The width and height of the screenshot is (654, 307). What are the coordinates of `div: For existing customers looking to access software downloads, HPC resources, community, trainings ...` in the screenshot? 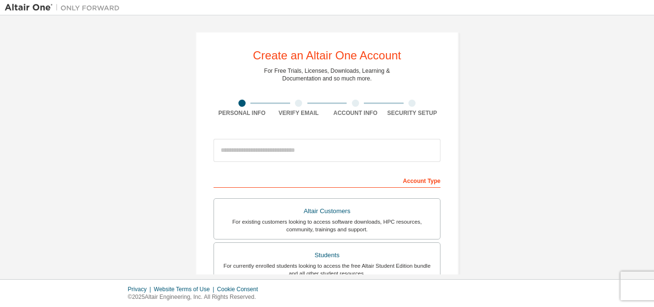 It's located at (327, 225).